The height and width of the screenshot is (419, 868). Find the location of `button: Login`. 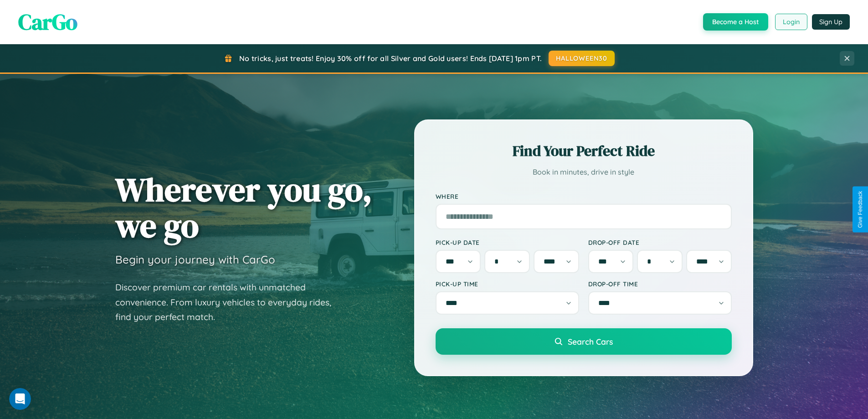

button: Login is located at coordinates (791, 22).